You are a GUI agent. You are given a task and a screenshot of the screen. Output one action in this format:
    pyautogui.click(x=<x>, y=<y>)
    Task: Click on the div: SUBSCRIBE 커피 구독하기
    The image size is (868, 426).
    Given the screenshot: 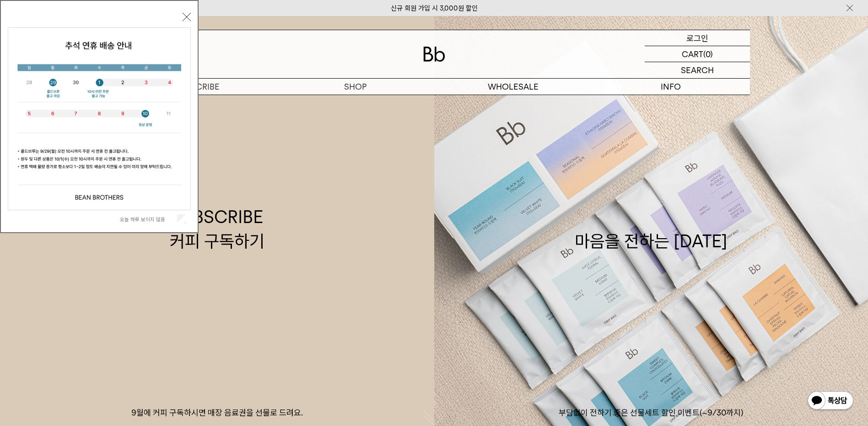 What is the action you would take?
    pyautogui.click(x=217, y=229)
    